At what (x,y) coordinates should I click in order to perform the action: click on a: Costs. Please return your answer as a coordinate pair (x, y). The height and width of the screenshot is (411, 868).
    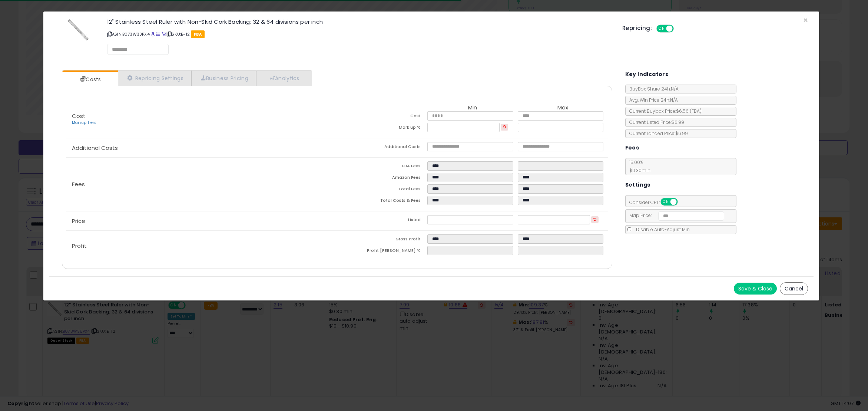
    Looking at the image, I should click on (90, 79).